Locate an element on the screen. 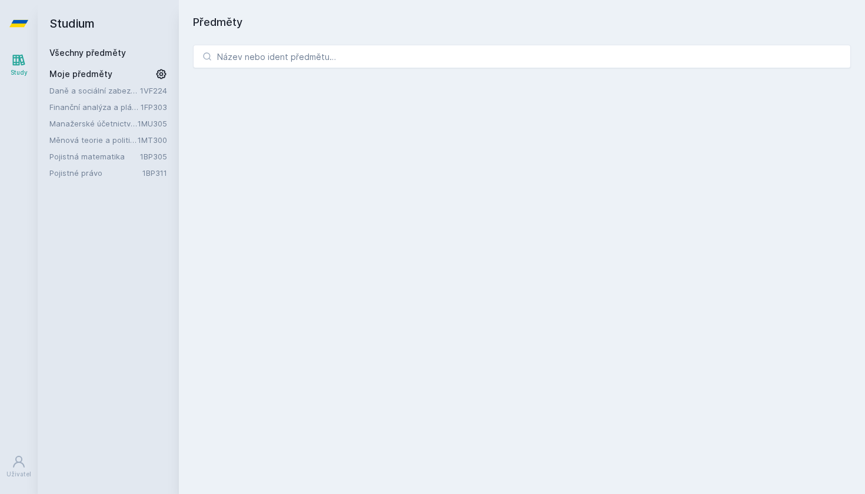  a: 1VF224 is located at coordinates (154, 91).